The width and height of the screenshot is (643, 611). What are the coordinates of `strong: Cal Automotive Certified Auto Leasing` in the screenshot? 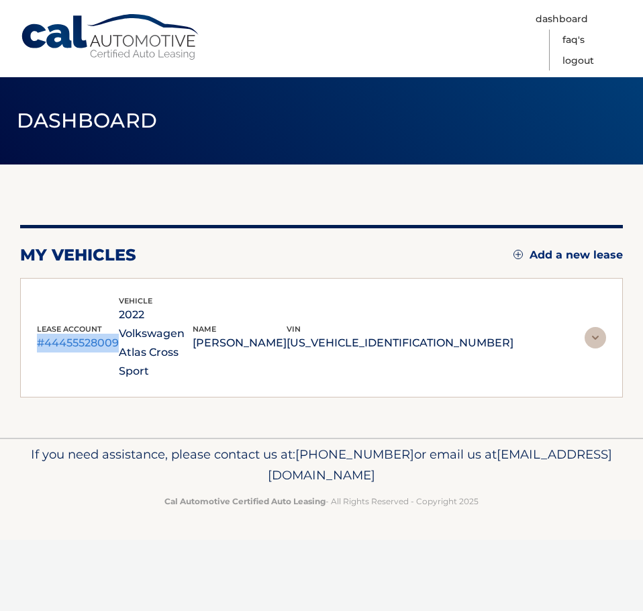 It's located at (245, 501).